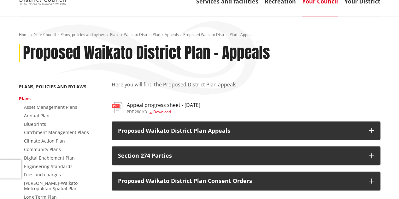  I want to click on a: Climate Action Plan, so click(44, 141).